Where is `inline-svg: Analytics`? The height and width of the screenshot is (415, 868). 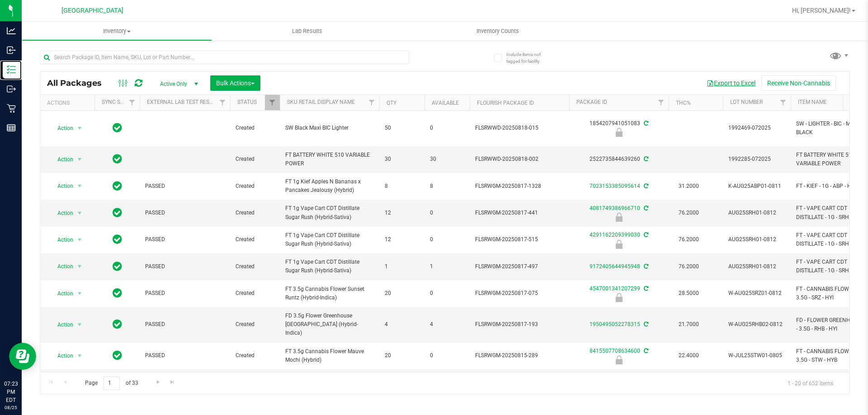
inline-svg: Analytics is located at coordinates (11, 31).